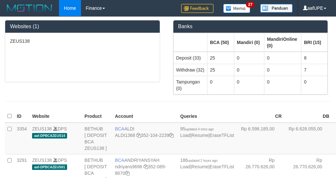 This screenshot has width=336, height=178. I want to click on h3: Banks, so click(251, 27).